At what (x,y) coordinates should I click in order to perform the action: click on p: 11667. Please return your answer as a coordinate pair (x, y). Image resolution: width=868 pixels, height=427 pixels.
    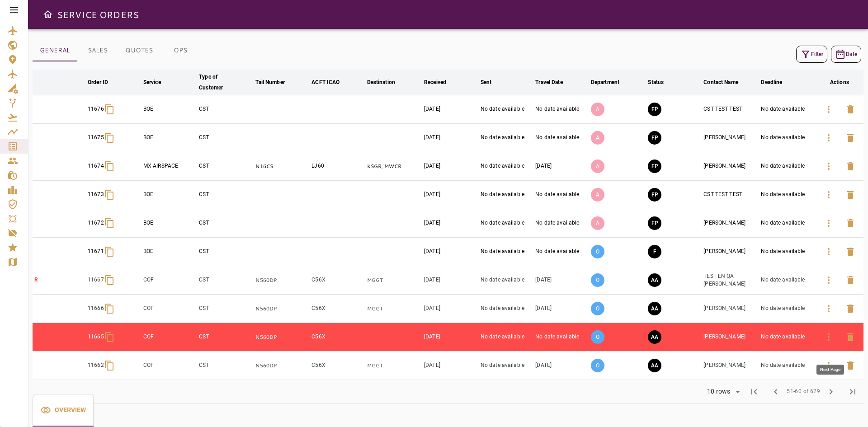
    Looking at the image, I should click on (96, 280).